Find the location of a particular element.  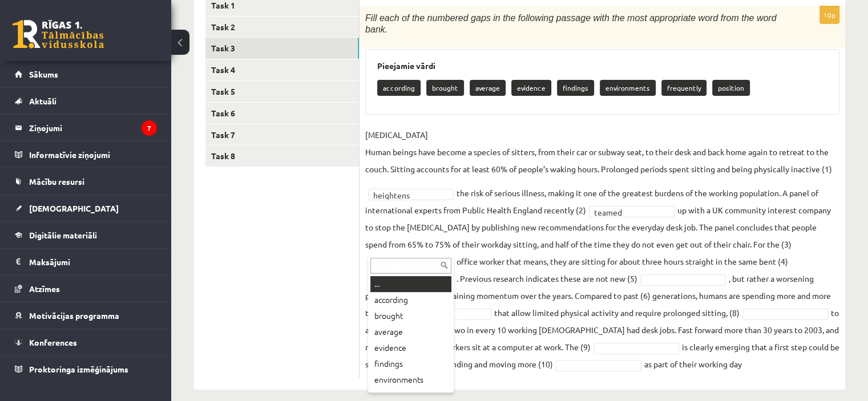

div: evidence is located at coordinates (410, 348).